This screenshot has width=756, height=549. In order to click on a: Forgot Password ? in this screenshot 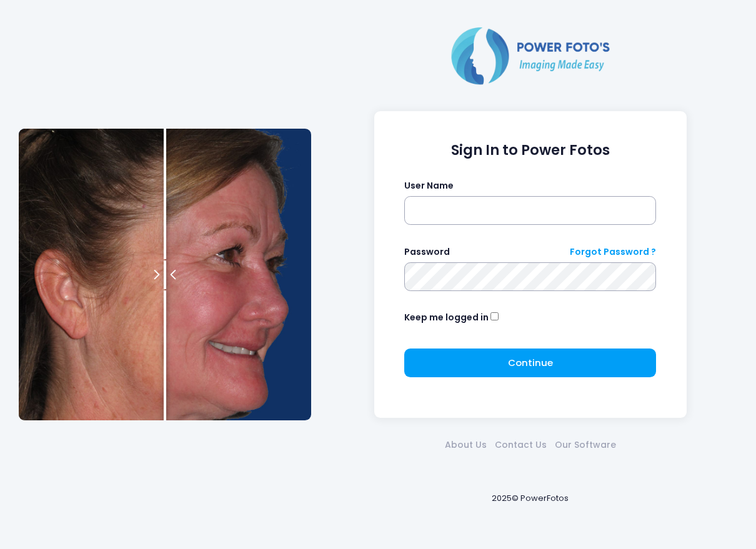, I will do `click(613, 252)`.